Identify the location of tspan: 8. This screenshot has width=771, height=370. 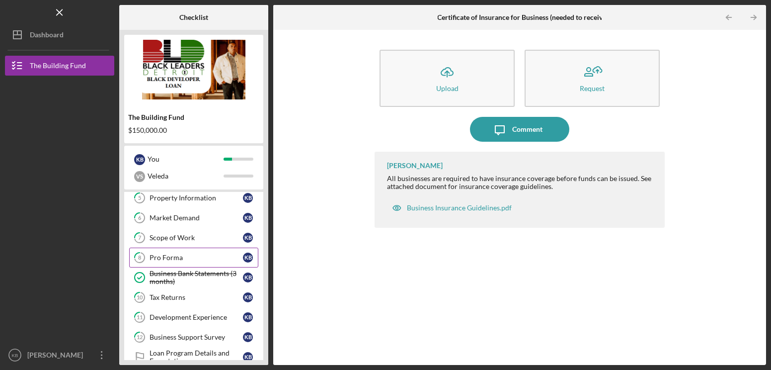
(140, 257).